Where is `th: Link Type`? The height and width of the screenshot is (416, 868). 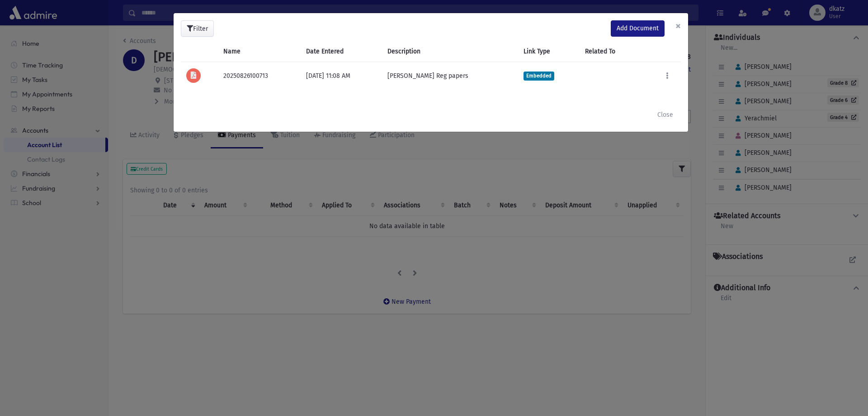
th: Link Type is located at coordinates (549, 52).